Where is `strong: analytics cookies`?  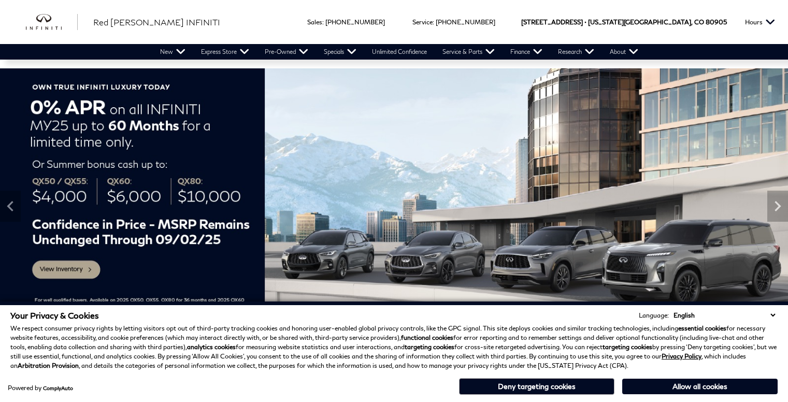
strong: analytics cookies is located at coordinates (211, 346).